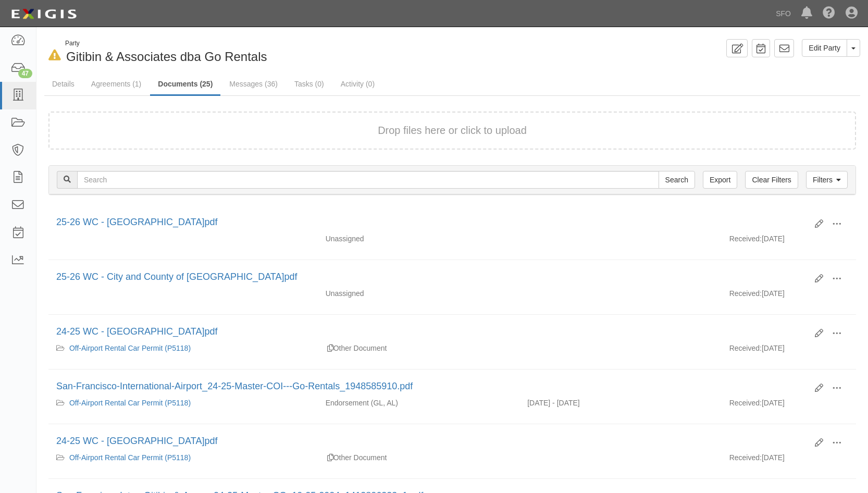 This screenshot has width=868, height=493. Describe the element at coordinates (185, 84) in the screenshot. I see `a: Documents (25)` at that location.